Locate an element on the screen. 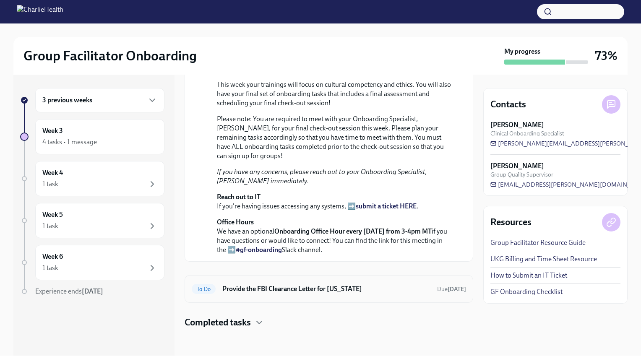  h6: Week 5 is located at coordinates (52, 215).